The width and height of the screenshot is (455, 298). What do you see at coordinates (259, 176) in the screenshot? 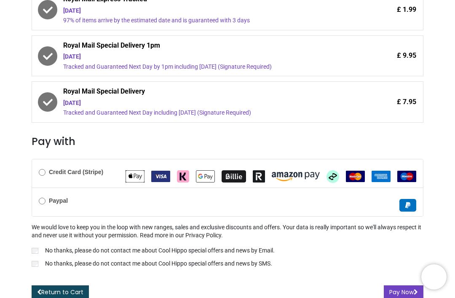
I see `span: Revolut Pay` at bounding box center [259, 176].